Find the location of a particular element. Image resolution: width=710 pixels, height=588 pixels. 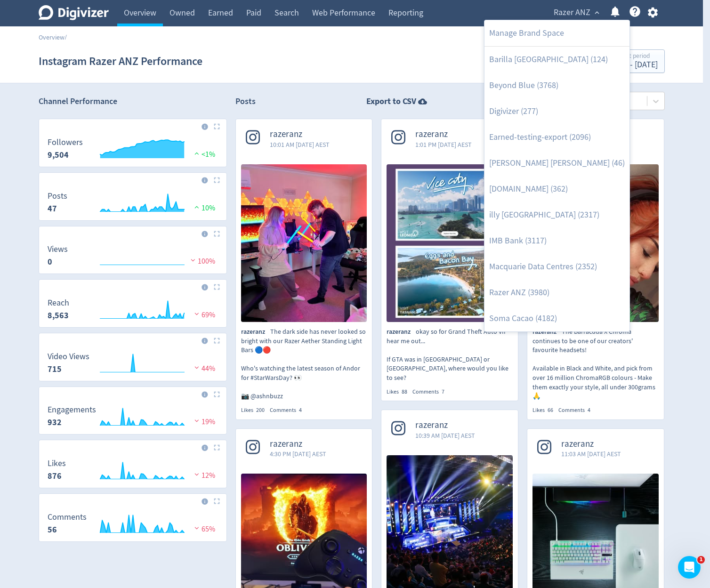

a: Digivizer (277) is located at coordinates (556, 111).